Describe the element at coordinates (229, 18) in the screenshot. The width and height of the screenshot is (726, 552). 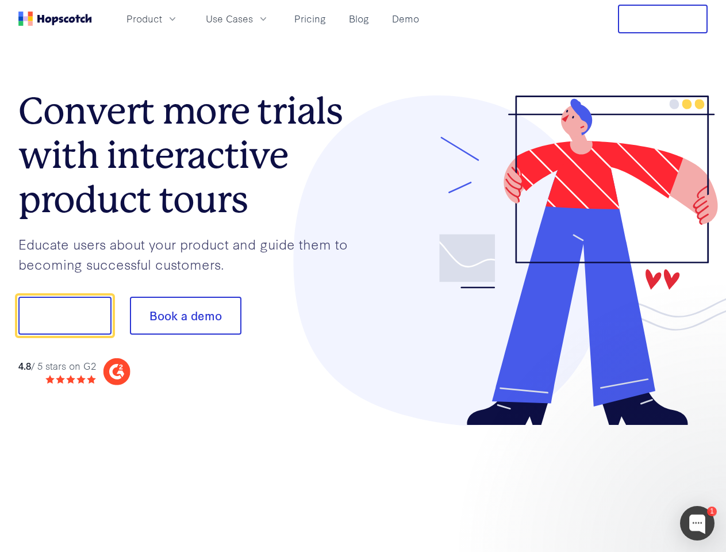
I see `span: Use Cases` at that location.